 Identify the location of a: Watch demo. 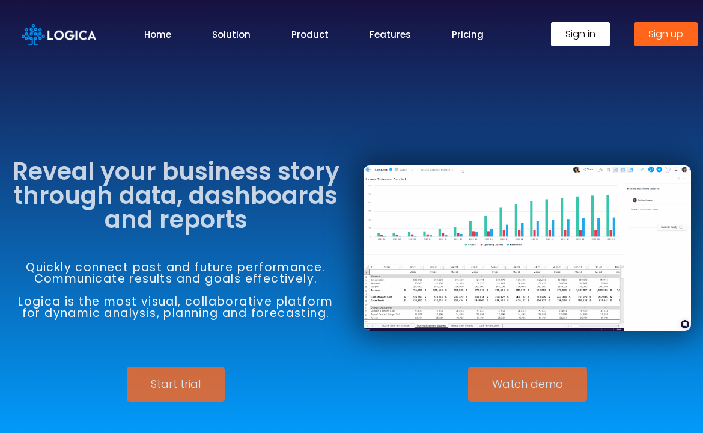
(527, 384).